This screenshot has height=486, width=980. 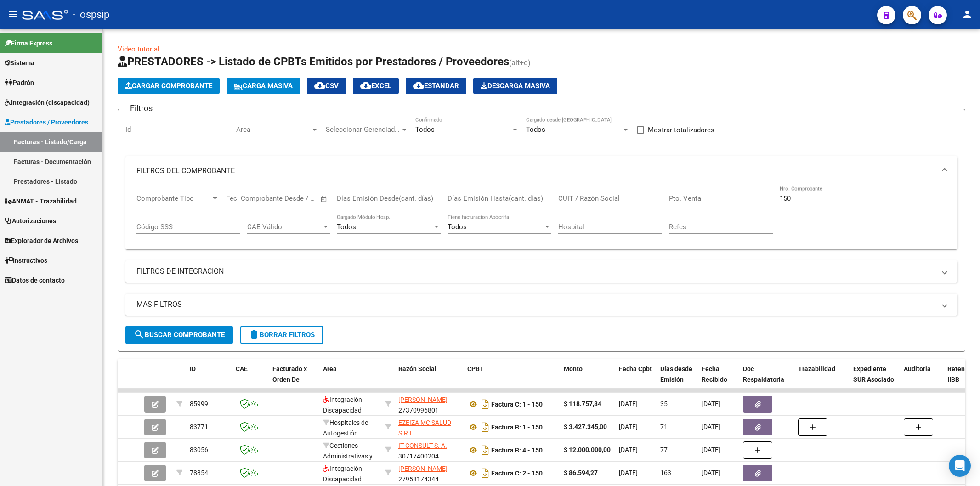 I want to click on strong: $ 86.594,27, so click(x=581, y=473).